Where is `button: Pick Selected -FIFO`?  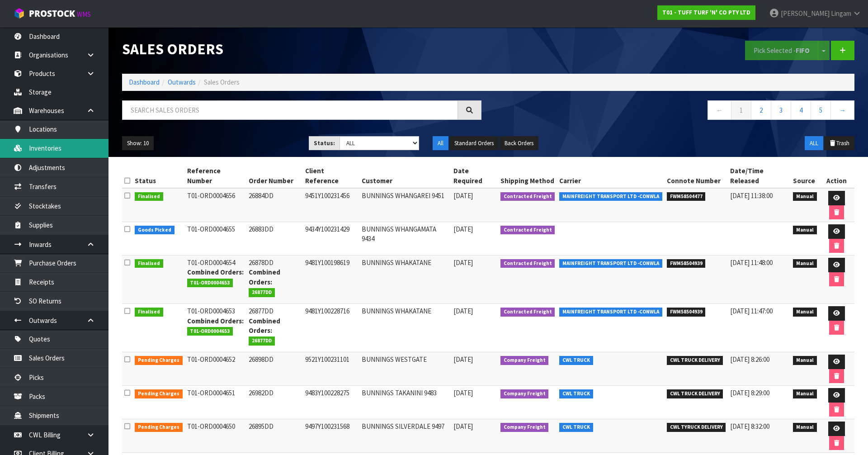 button: Pick Selected -FIFO is located at coordinates (782, 50).